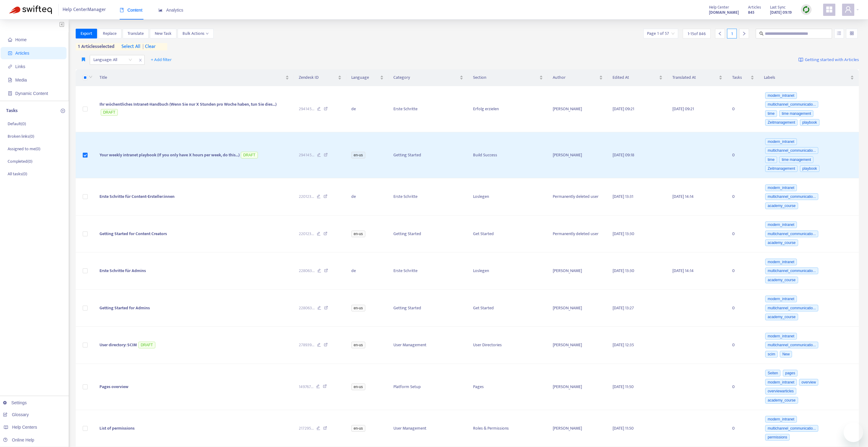 This screenshot has height=447, width=868. I want to click on span: Analytics, so click(171, 10).